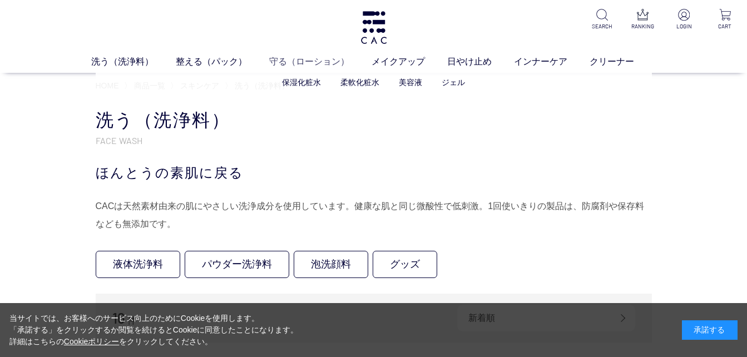 The image size is (747, 357). What do you see at coordinates (725, 26) in the screenshot?
I see `p: CART` at bounding box center [725, 26].